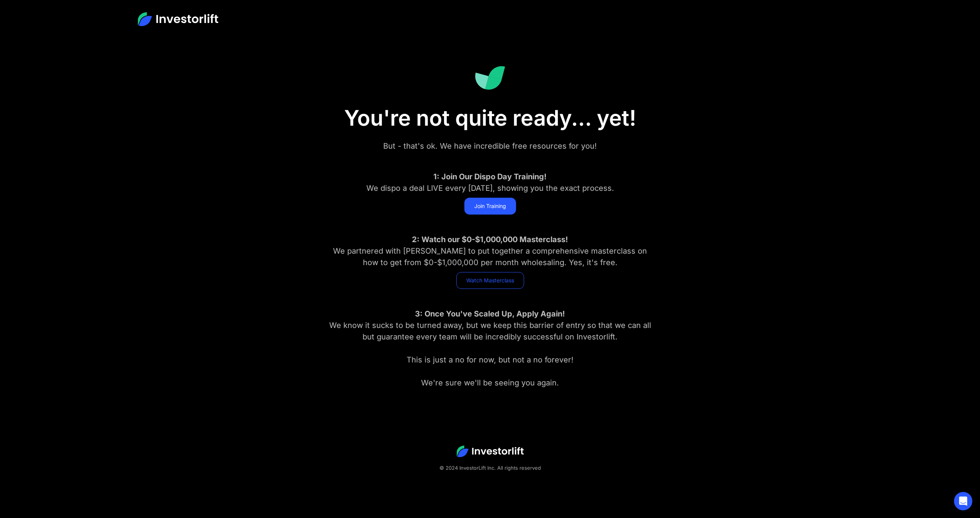  What do you see at coordinates (490, 118) in the screenshot?
I see `h1: You're not quite ready... yet!` at bounding box center [490, 118].